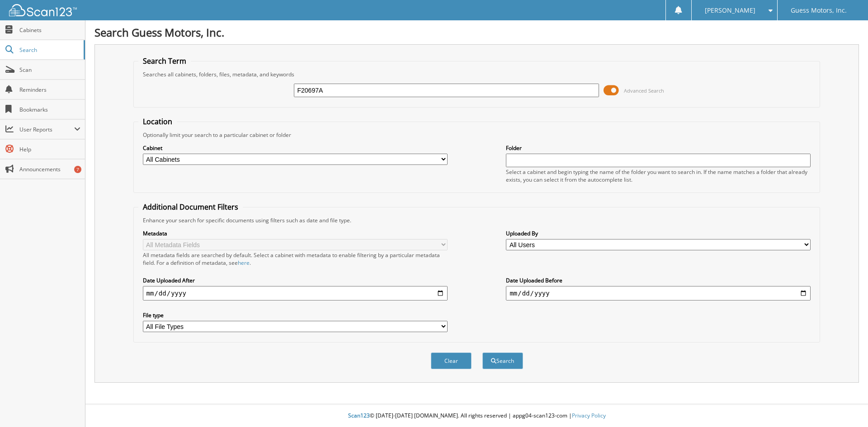 This screenshot has width=868, height=427. I want to click on span: Cabinets, so click(50, 30).